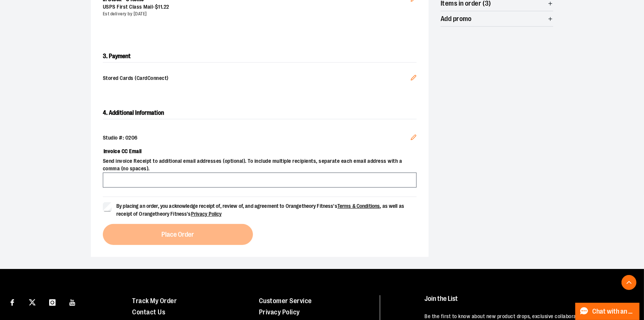  Describe the element at coordinates (33, 301) in the screenshot. I see `a: Visit our X page` at that location.